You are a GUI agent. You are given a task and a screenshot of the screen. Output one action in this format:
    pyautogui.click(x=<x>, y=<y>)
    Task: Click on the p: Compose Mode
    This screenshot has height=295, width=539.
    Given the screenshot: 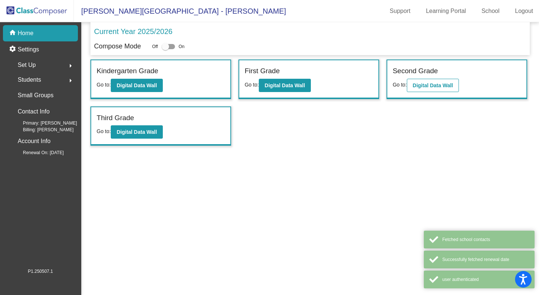 What is the action you would take?
    pyautogui.click(x=117, y=46)
    